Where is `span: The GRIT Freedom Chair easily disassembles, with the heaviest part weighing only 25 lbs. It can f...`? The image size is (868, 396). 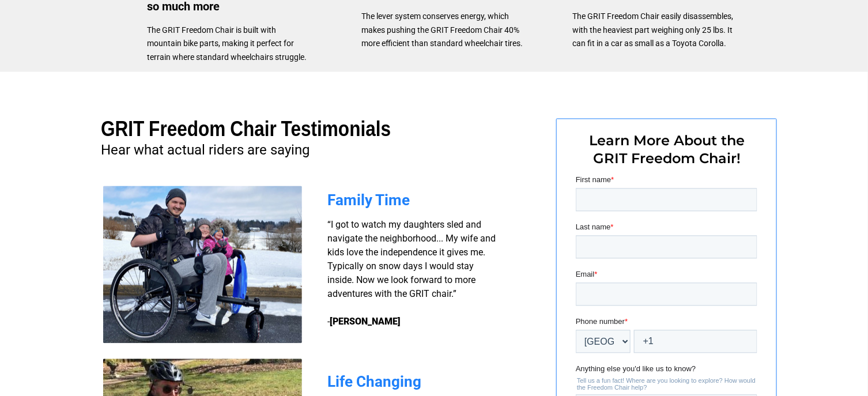 span: The GRIT Freedom Chair easily disassembles, with the heaviest part weighing only 25 lbs. It can f... is located at coordinates (653, 30).